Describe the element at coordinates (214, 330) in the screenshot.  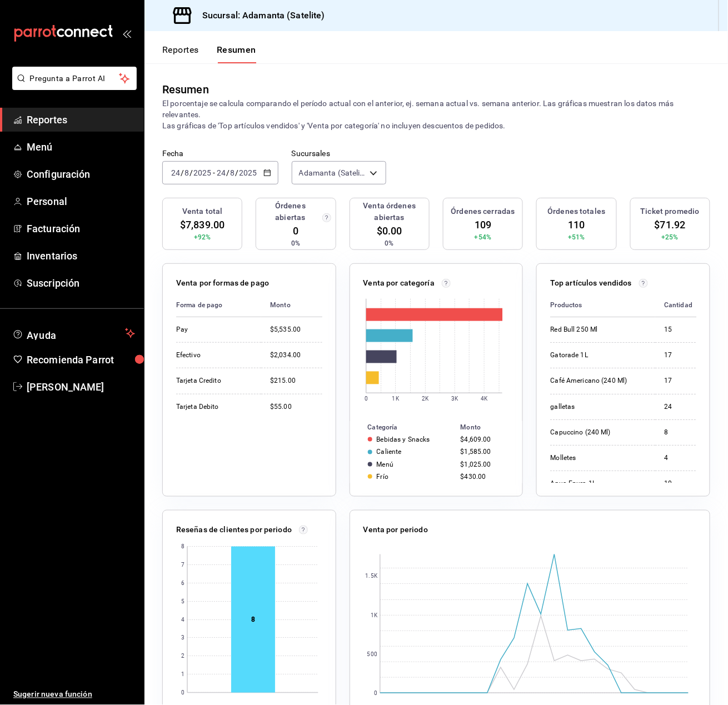
I see `div: Pay` at that location.